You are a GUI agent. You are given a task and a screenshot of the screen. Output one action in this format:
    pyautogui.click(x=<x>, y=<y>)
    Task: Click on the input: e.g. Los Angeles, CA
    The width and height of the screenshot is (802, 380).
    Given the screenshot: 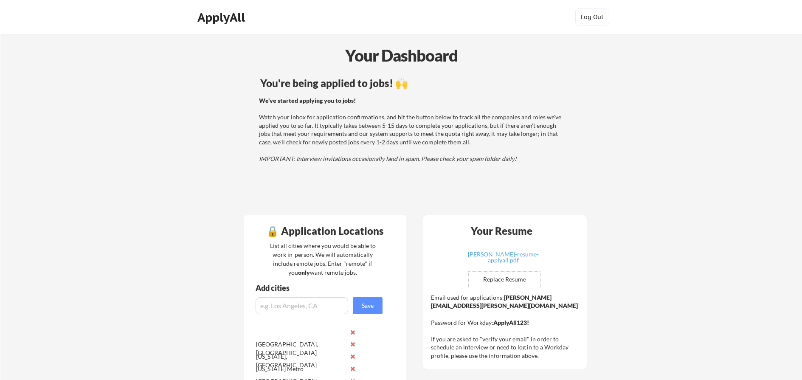 What is the action you would take?
    pyautogui.click(x=302, y=306)
    